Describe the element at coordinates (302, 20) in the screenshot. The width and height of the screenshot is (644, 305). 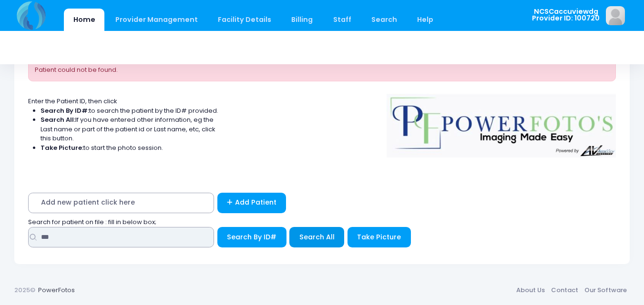
I see `a: Billing` at that location.